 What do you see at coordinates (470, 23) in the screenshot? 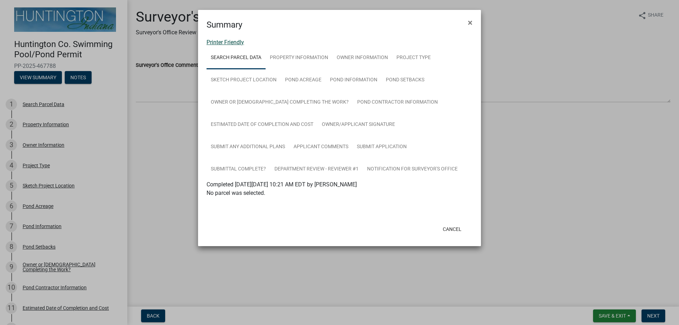
I see `button: Close` at bounding box center [470, 23].